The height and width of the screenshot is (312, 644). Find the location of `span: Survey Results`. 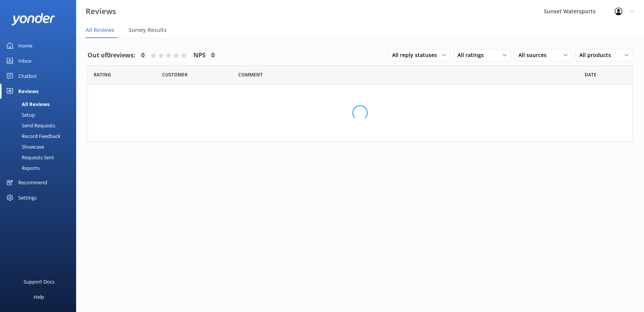

span: Survey Results is located at coordinates (148, 30).